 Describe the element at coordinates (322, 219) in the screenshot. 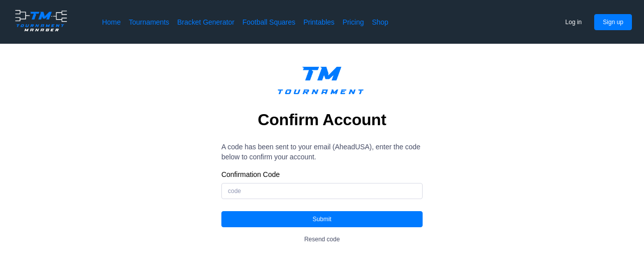

I see `button: Submit` at that location.